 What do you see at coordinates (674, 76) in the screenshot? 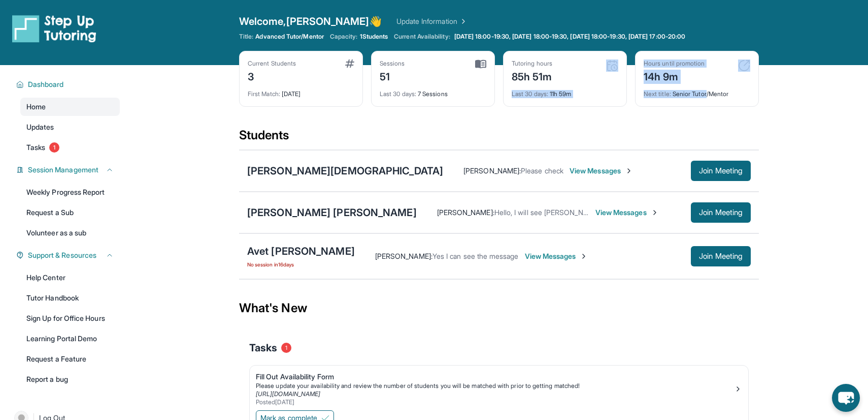
I see `div: 14h 9m` at bounding box center [674, 76].